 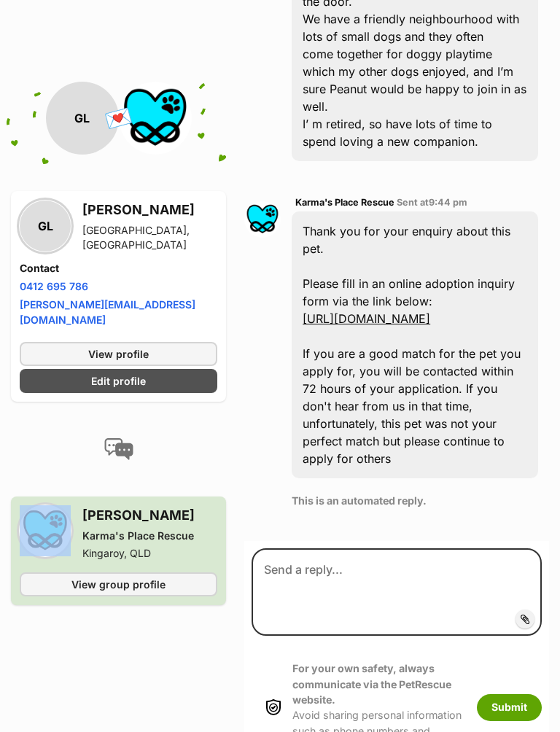 What do you see at coordinates (415, 346) in the screenshot?
I see `div: Thank you for your enquiry about this pet. Please fill in an online adoption inquiry form via the...` at bounding box center [415, 346].